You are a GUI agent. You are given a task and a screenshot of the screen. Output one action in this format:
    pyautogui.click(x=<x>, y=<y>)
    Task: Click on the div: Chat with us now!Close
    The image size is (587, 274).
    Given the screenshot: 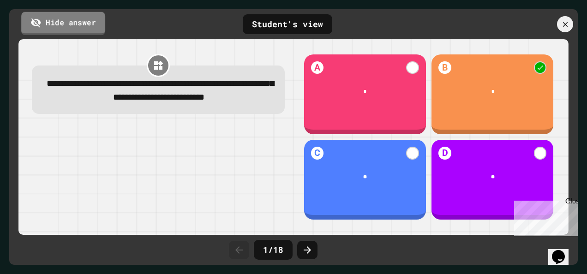 What is the action you would take?
    pyautogui.click(x=34, y=31)
    